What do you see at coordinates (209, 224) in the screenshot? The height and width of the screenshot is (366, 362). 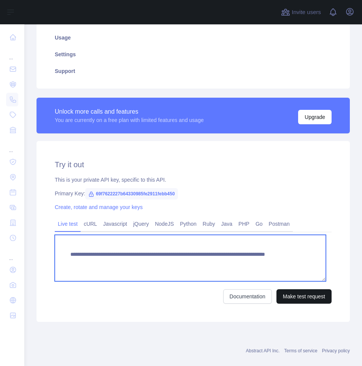 I see `a: Ruby` at bounding box center [209, 224].